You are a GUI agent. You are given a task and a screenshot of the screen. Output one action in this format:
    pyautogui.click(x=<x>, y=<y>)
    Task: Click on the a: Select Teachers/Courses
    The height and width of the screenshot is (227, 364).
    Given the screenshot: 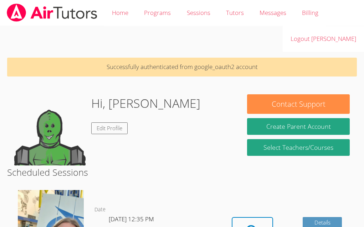 What is the action you would take?
    pyautogui.click(x=298, y=148)
    